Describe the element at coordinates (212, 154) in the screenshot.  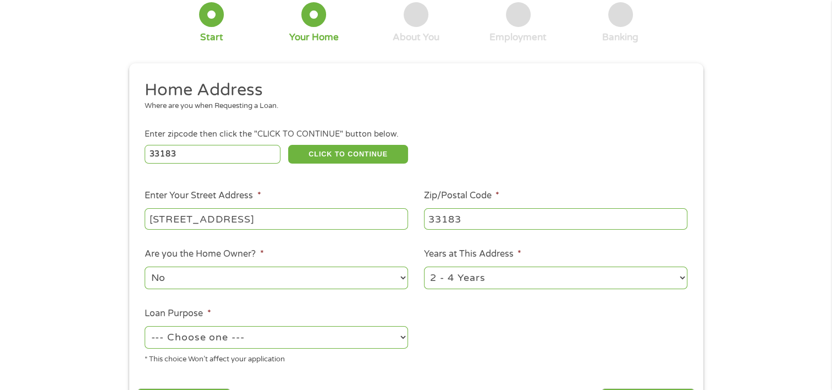
I see `input: Enter Zipcode (e.g 01510)` at that location.